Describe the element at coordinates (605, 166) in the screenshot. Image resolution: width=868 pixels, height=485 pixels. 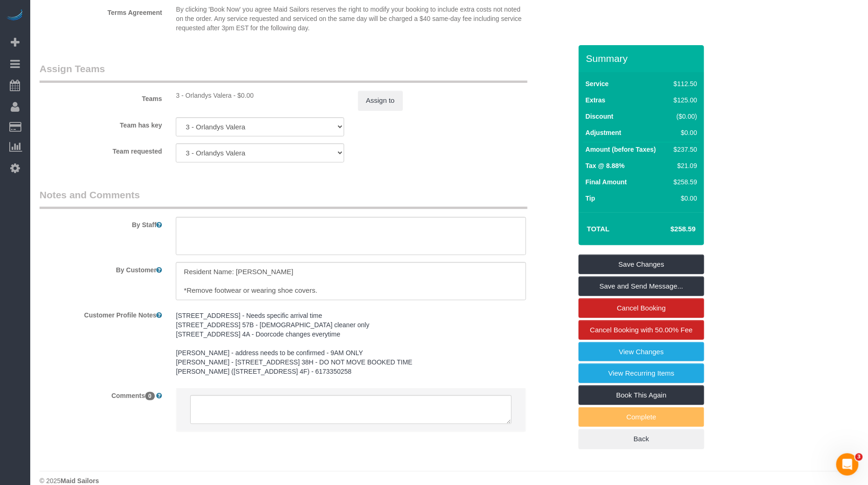
I see `label: Tax @ 8.88%` at that location.